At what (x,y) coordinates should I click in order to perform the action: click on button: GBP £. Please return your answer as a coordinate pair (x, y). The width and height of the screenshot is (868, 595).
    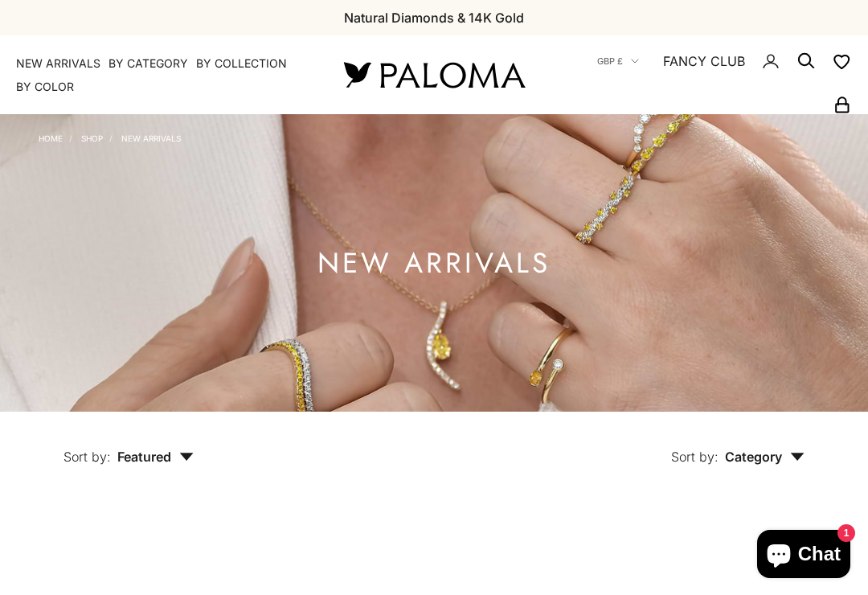
    Looking at the image, I should click on (617, 61).